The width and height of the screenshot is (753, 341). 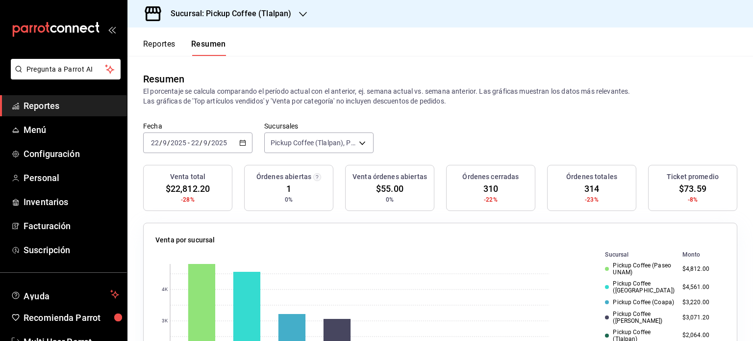 What do you see at coordinates (71, 201) in the screenshot?
I see `span: Inventarios` at bounding box center [71, 201].